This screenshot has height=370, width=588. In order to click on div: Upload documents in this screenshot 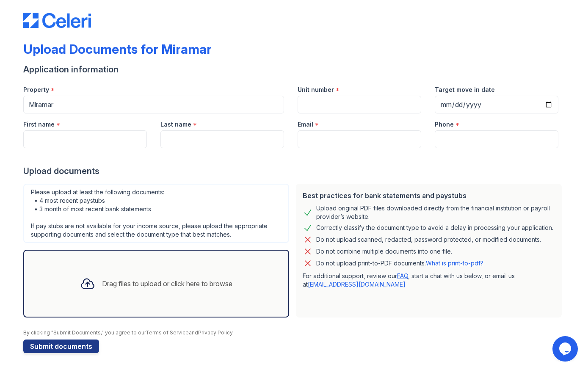, I will do `click(294, 171)`.